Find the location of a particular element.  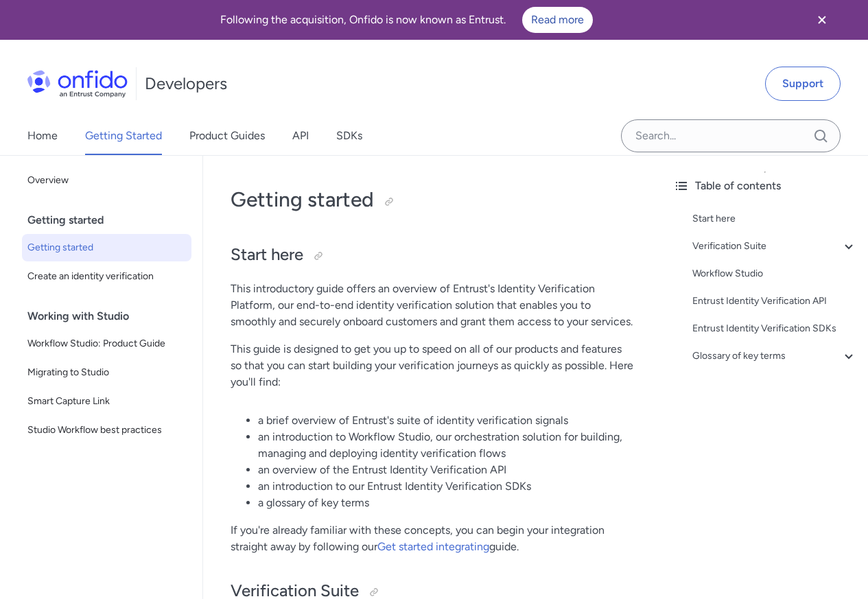

div: Table of contents is located at coordinates (765, 186).